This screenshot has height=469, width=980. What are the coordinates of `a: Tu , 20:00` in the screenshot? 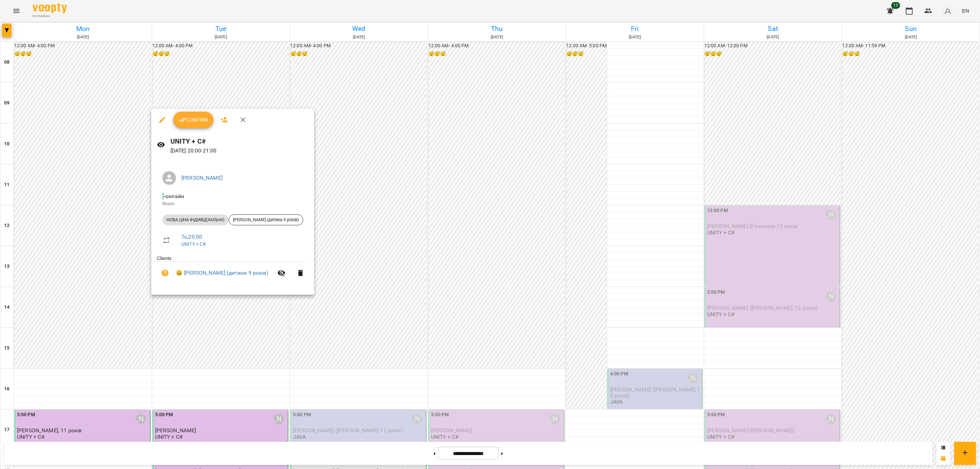 It's located at (191, 236).